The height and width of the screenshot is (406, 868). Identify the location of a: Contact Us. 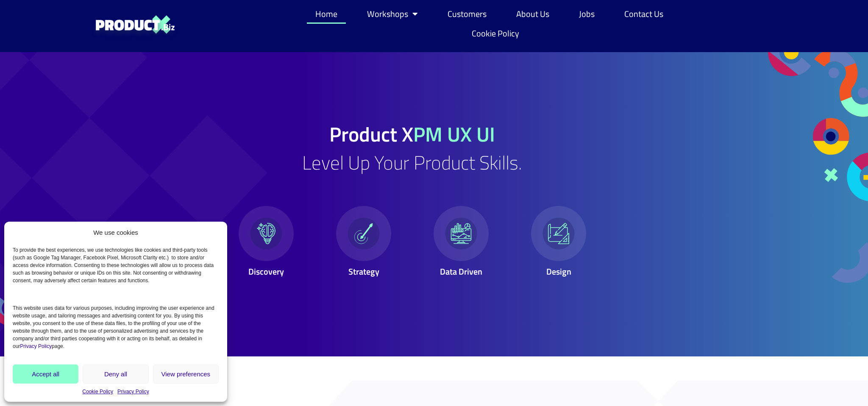
(644, 14).